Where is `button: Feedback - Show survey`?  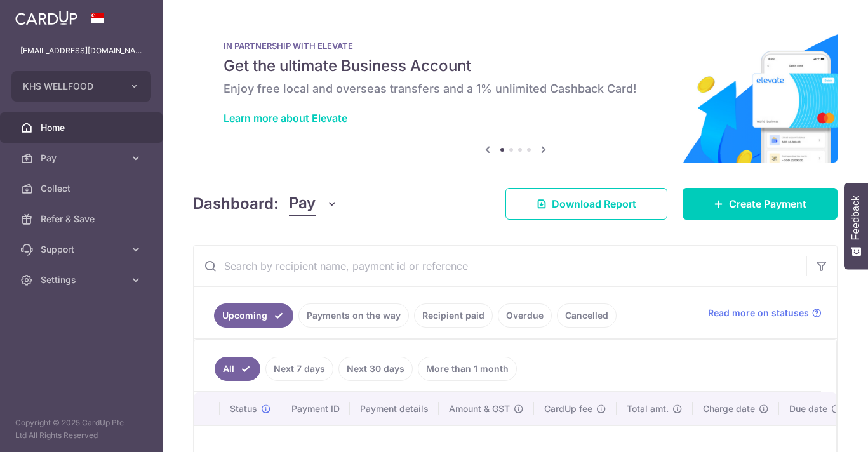 button: Feedback - Show survey is located at coordinates (856, 226).